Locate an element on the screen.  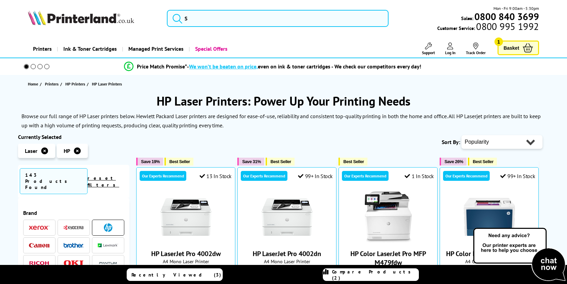
div: 13 In Stock is located at coordinates (216, 176).